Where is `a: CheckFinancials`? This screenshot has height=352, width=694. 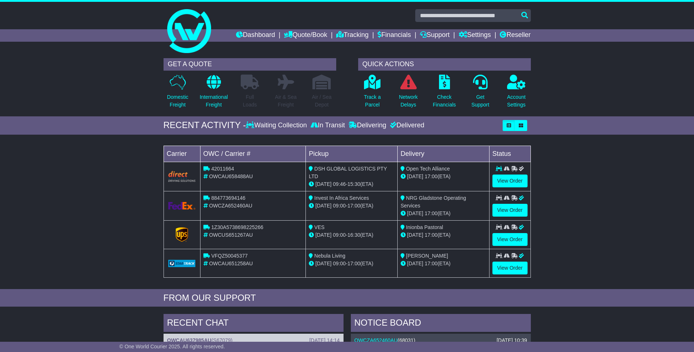
a: CheckFinancials is located at coordinates (444, 93).